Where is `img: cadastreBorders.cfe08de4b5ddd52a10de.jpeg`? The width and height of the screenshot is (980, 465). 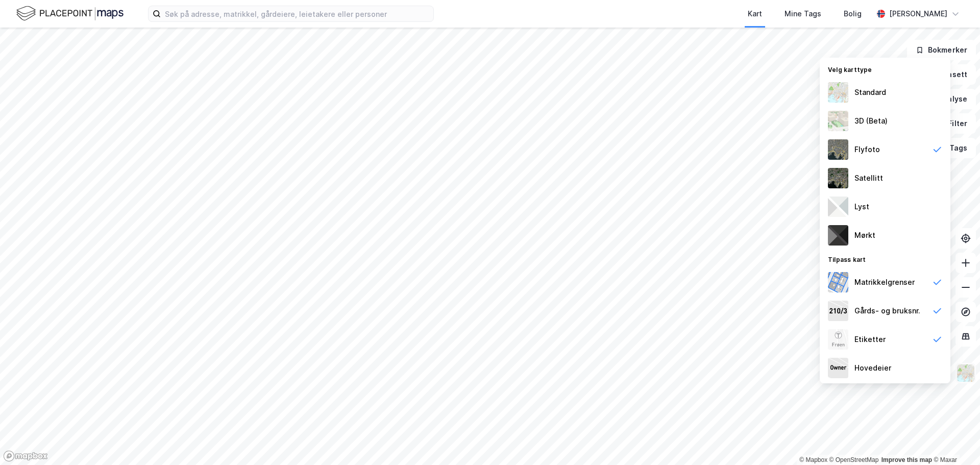 img: cadastreBorders.cfe08de4b5ddd52a10de.jpeg is located at coordinates (838, 282).